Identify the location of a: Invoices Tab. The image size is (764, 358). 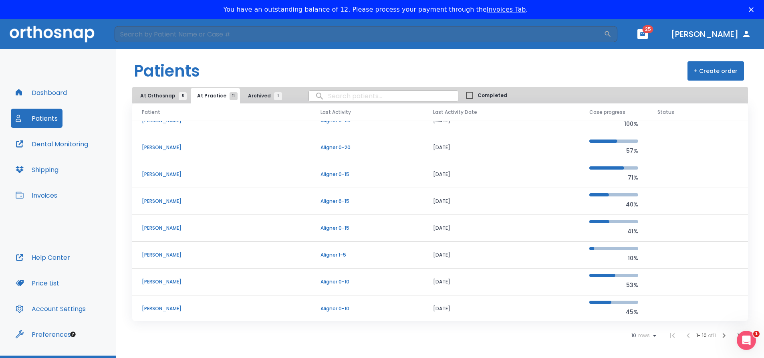
(506, 9).